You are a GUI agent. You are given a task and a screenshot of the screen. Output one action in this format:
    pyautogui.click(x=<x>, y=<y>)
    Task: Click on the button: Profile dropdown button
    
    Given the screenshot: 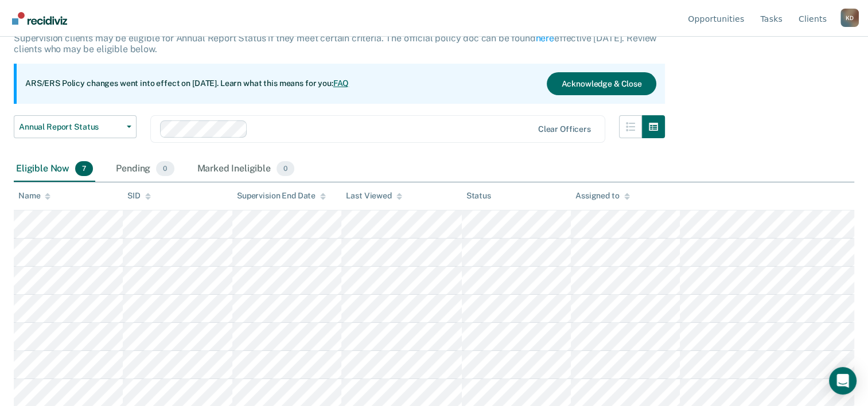 What is the action you would take?
    pyautogui.click(x=849, y=18)
    